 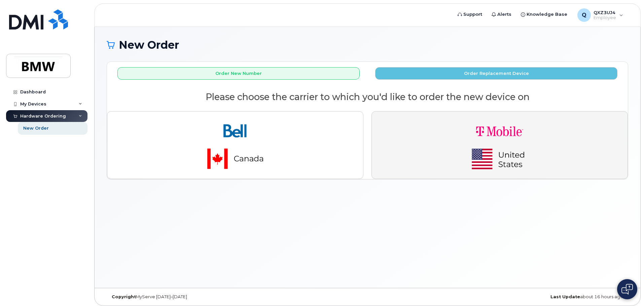 I want to click on button: Order New Number, so click(x=238, y=73).